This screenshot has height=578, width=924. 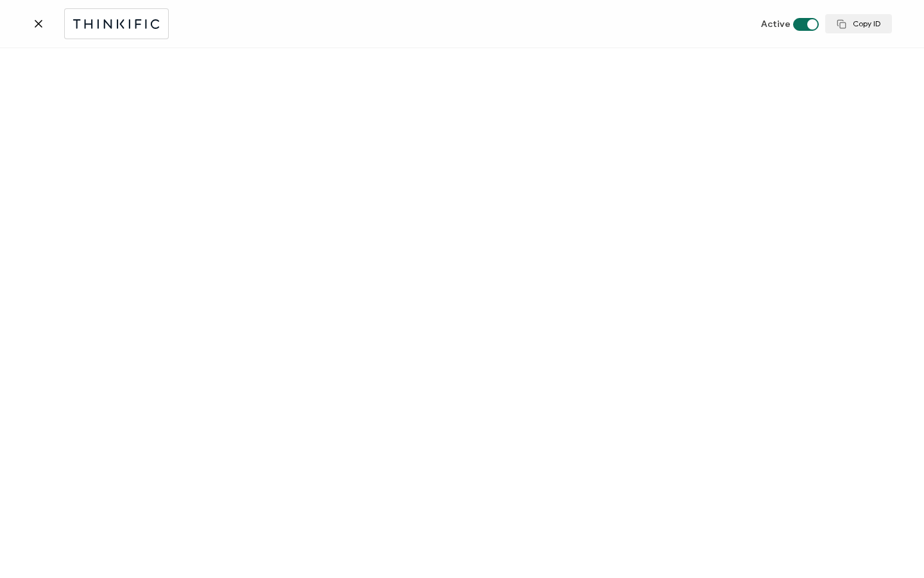 What do you see at coordinates (775, 24) in the screenshot?
I see `span: Active` at bounding box center [775, 24].